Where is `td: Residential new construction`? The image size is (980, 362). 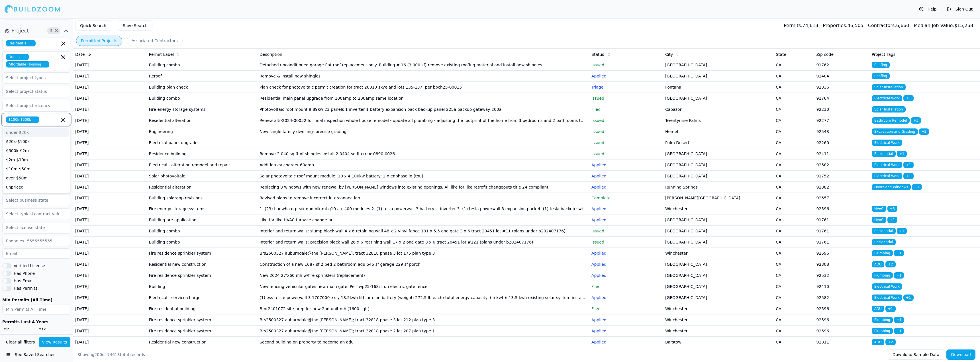
td: Residential new construction is located at coordinates (202, 342).